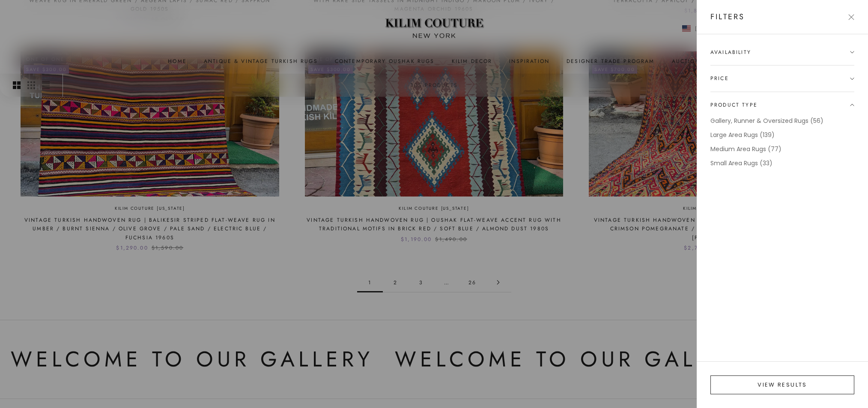  Describe the element at coordinates (782, 78) in the screenshot. I see `summary: Price` at that location.